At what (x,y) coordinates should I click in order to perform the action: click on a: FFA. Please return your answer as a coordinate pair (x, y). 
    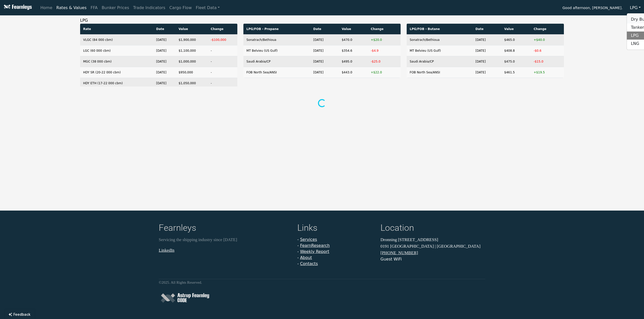
    Looking at the image, I should click on (94, 8).